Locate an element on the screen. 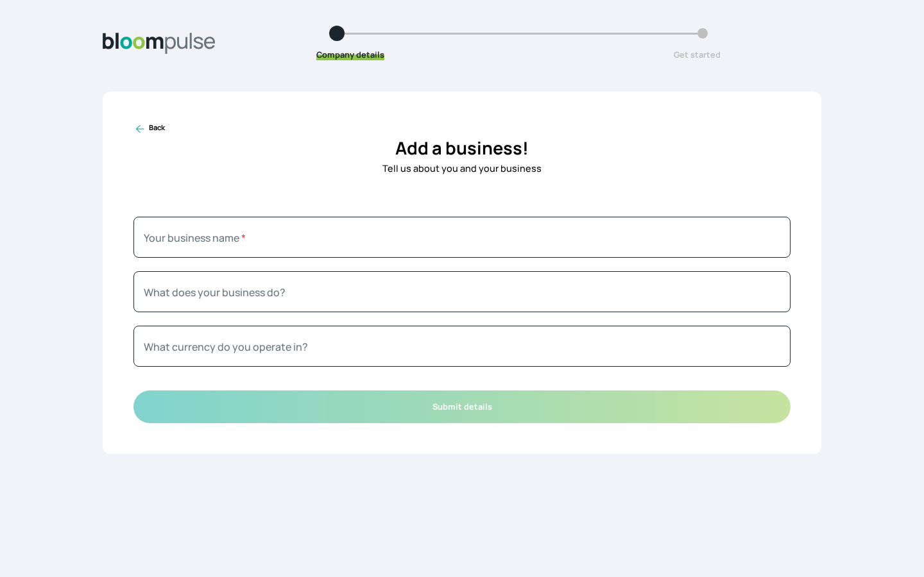 Image resolution: width=924 pixels, height=577 pixels. img: Bloom Logo is located at coordinates (159, 43).